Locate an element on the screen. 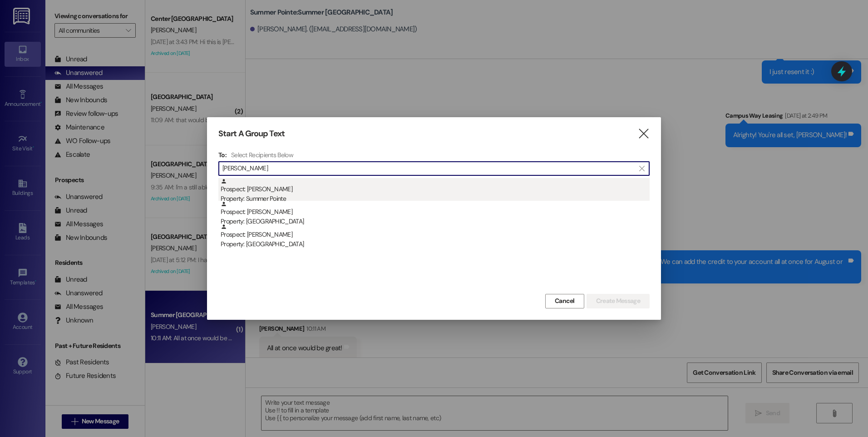 The image size is (868, 437). h4: Select Recipients Below is located at coordinates (262, 155).